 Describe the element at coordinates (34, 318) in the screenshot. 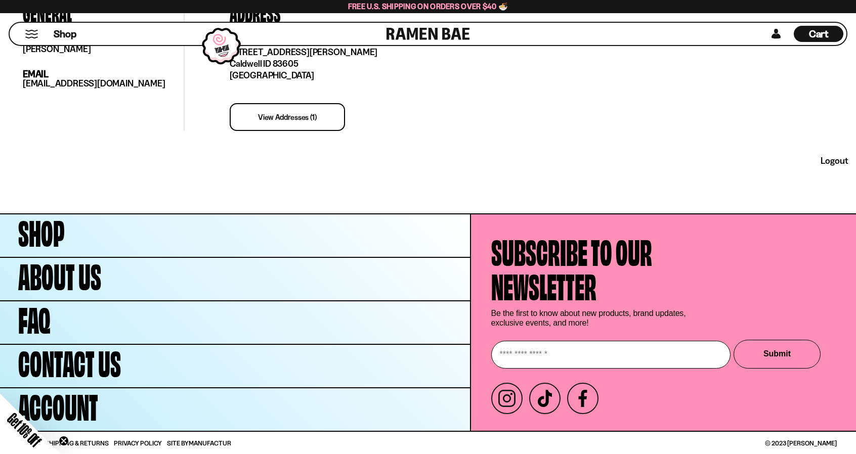

I see `span: FAQ` at that location.